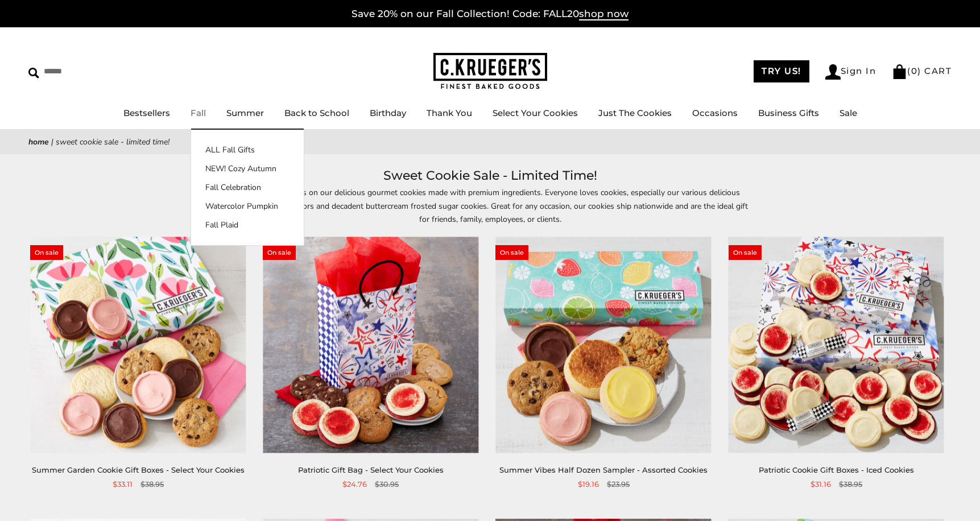 This screenshot has width=980, height=521. What do you see at coordinates (490, 205) in the screenshot?
I see `p: Irresistible savings on our delicious gourmet cookies made with premium ingredients. Everyone lov...` at bounding box center [490, 205].